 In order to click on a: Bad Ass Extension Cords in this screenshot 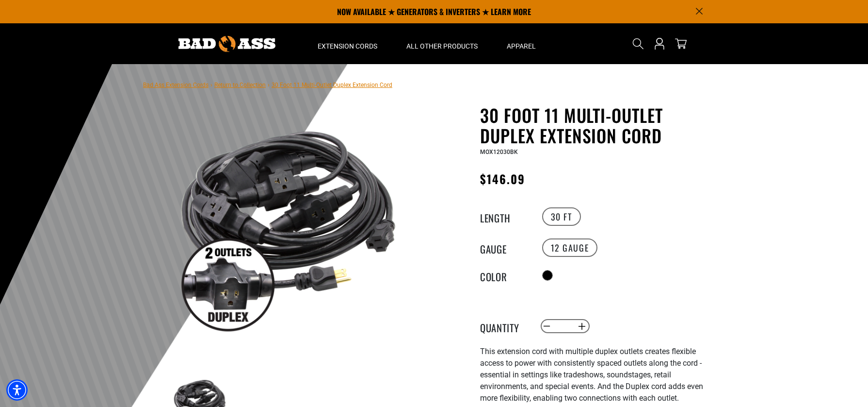, I will do `click(176, 85)`.